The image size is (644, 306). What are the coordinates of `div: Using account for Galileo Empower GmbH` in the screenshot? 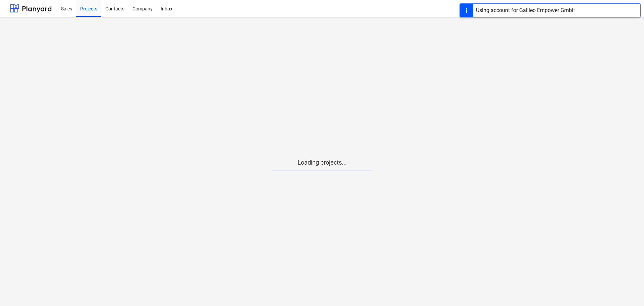 It's located at (526, 10).